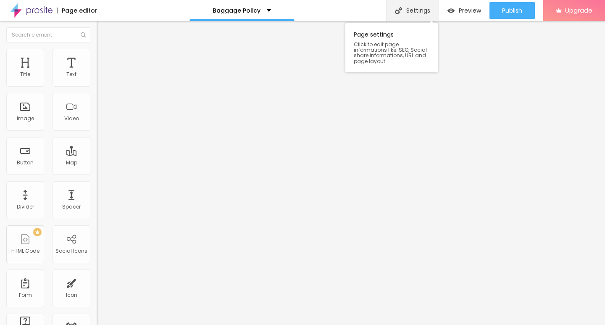 Image resolution: width=605 pixels, height=325 pixels. What do you see at coordinates (237, 11) in the screenshot?
I see `p: Baggage Policy` at bounding box center [237, 11].